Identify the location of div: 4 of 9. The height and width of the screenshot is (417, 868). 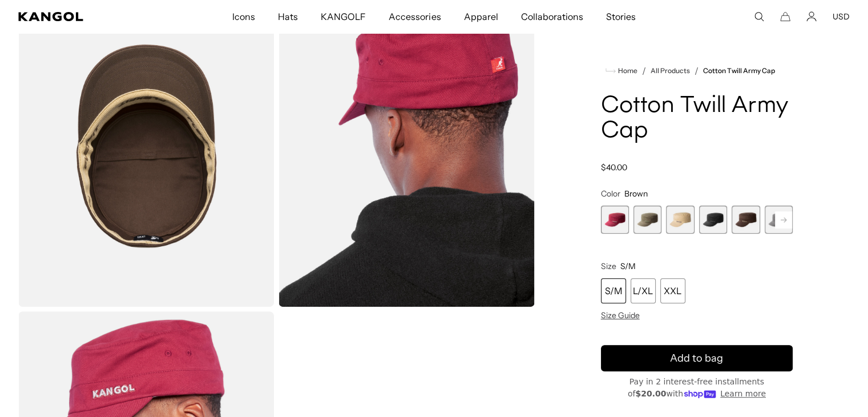
(713, 219).